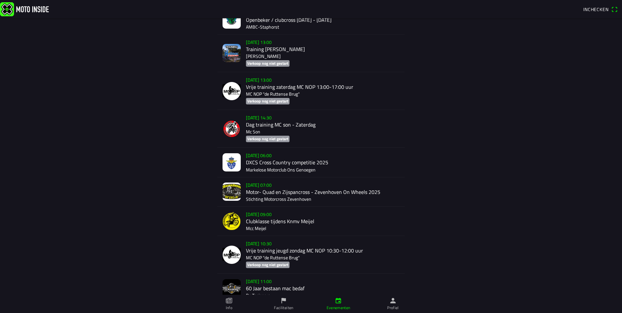 The width and height of the screenshot is (622, 313). What do you see at coordinates (232, 192) in the screenshot?
I see `img: ym7zd07UakFQaleHQQVX3MjOpSWNDAaosxiDTUKw.jpg` at bounding box center [232, 192].